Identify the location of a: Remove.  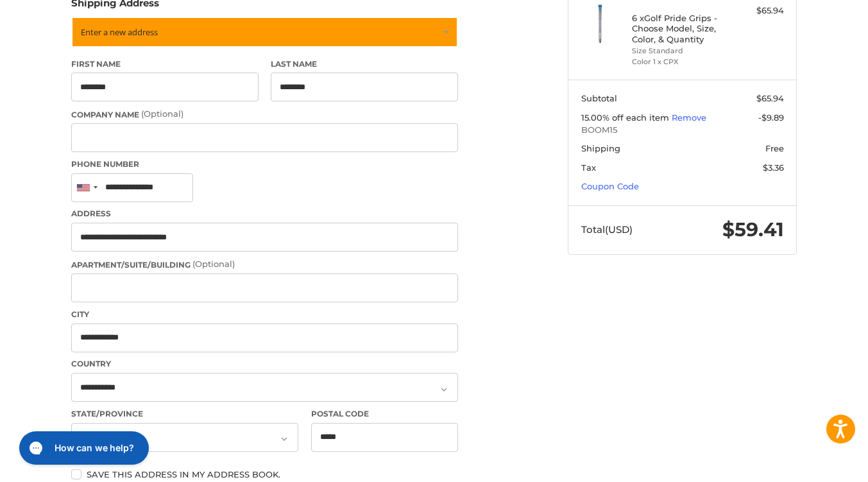
(689, 118).